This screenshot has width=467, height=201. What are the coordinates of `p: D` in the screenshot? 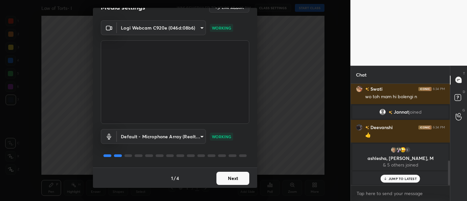 It's located at (464, 92).